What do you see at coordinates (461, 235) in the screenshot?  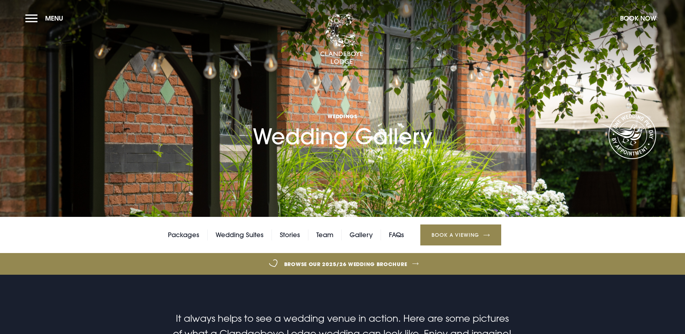 I see `a: Book a Viewing` at bounding box center [461, 235].